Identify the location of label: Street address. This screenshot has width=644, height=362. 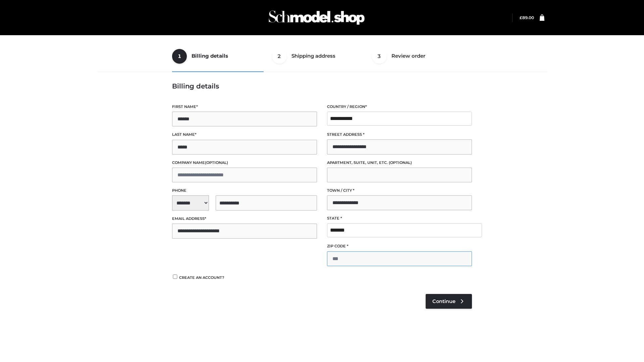
(399, 134).